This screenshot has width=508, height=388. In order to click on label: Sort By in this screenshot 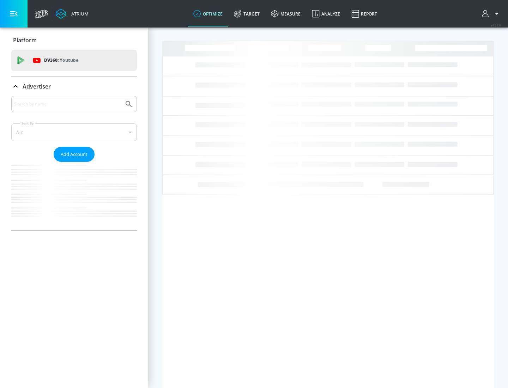, I will do `click(28, 123)`.